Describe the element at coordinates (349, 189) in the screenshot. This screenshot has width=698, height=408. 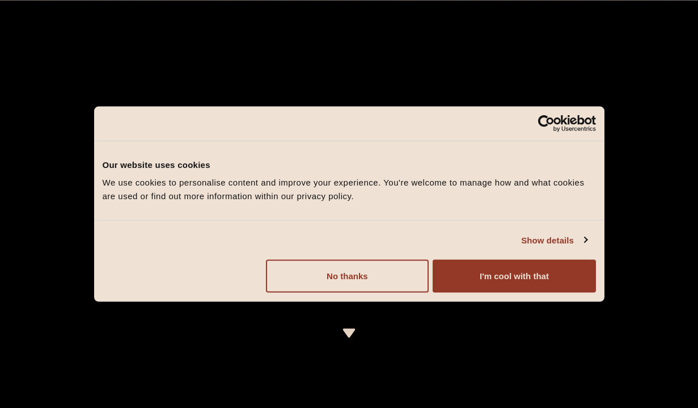
I see `div: We use cookies to personalise content and improve your experience. You're welcome to manage how a...` at that location.